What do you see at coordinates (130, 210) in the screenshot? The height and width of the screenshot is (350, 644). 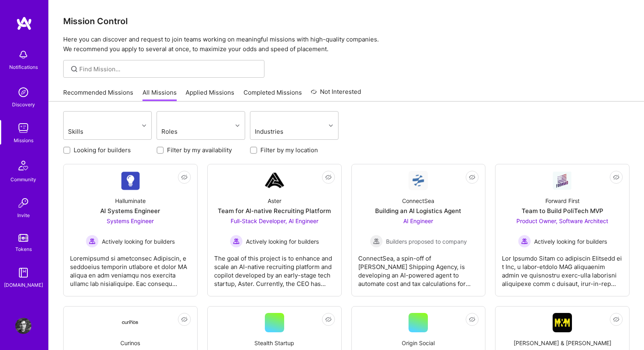 I see `div: AI Systems Engineer` at bounding box center [130, 210].